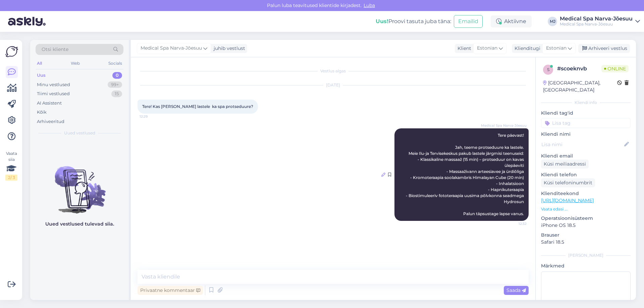  What do you see at coordinates (586, 134) in the screenshot?
I see `p: Kliendi nimi` at bounding box center [586, 134].